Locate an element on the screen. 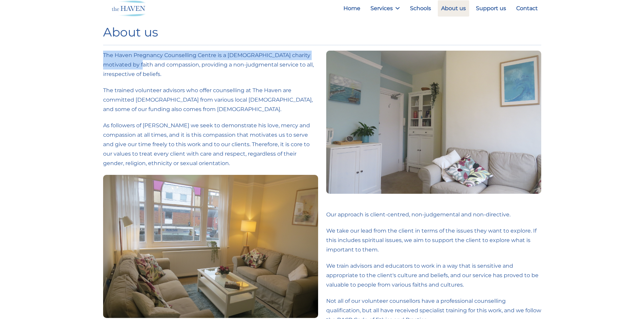 This screenshot has height=319, width=644. a: Home is located at coordinates (352, 9).